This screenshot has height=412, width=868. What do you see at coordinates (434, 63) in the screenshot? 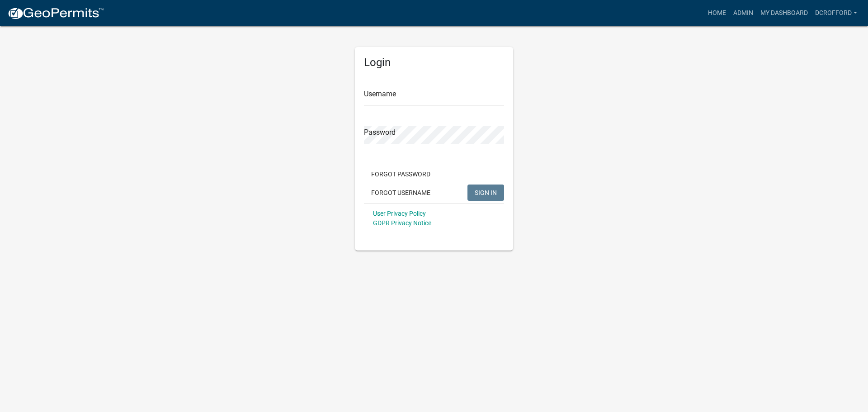
I see `h5: Login` at bounding box center [434, 63].